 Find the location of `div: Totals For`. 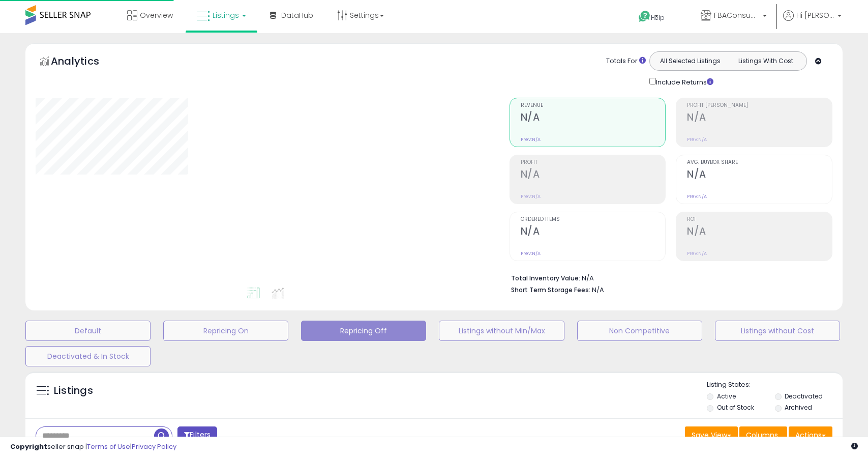

div: Totals For is located at coordinates (626, 61).